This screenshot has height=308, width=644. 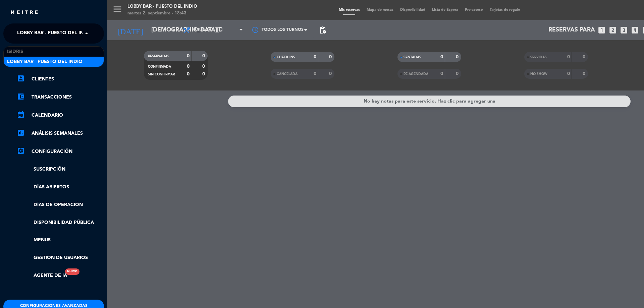 I want to click on a: Suscripción, so click(x=61, y=170).